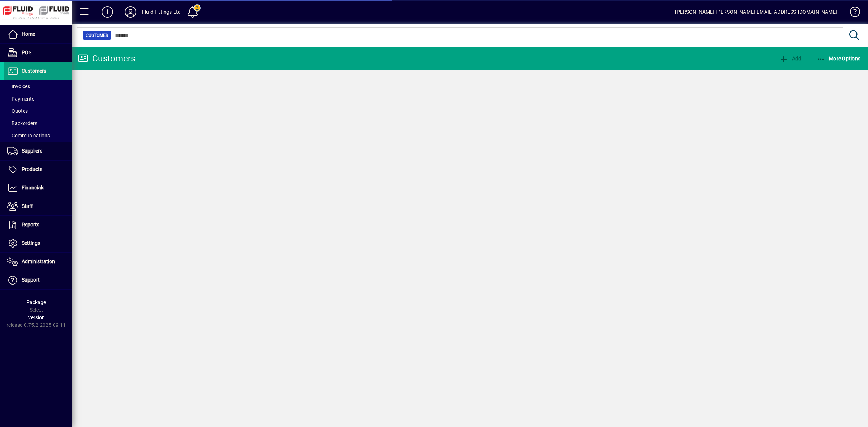  Describe the element at coordinates (38, 86) in the screenshot. I see `a: Invoices` at that location.